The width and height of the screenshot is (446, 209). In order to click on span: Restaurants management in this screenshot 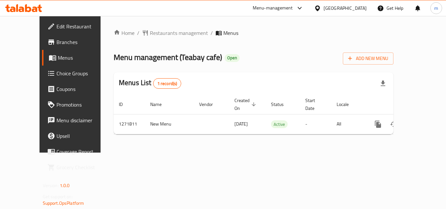, I will do `click(179, 33)`.